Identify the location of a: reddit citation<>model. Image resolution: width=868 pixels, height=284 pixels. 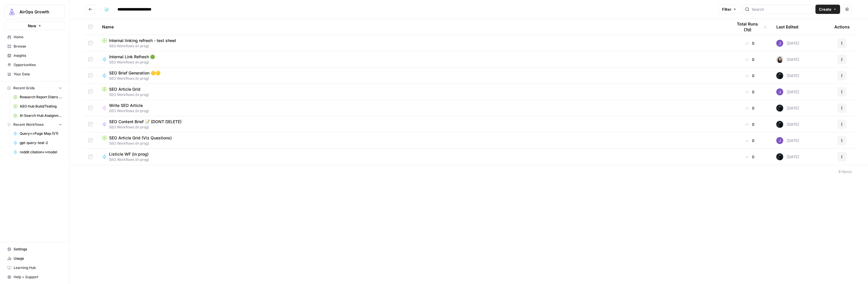
(38, 152).